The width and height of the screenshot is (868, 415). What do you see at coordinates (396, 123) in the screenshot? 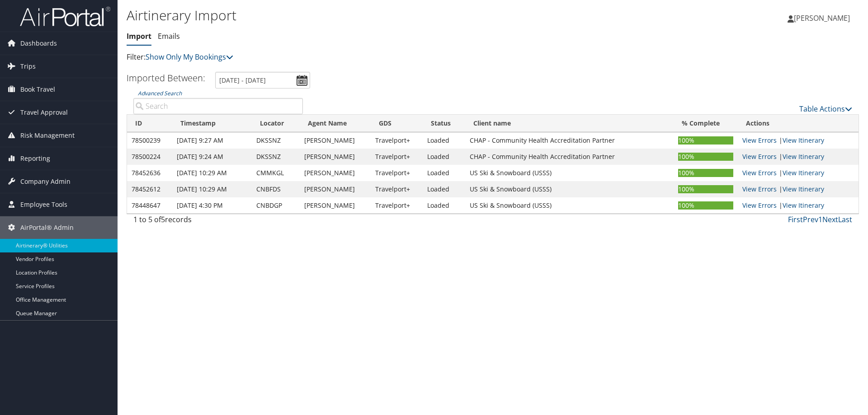
I see `th: GDS: activate to sort column ascending` at bounding box center [396, 123].